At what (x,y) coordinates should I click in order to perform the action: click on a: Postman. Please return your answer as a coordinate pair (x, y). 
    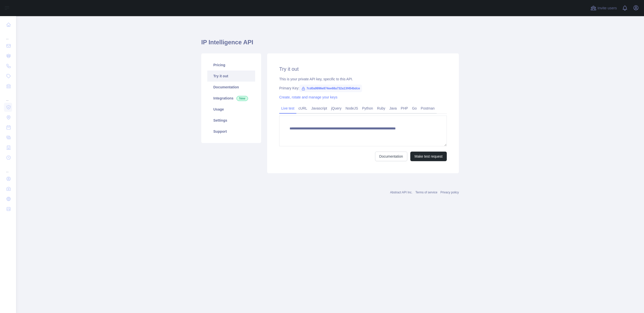
    Looking at the image, I should click on (428, 108).